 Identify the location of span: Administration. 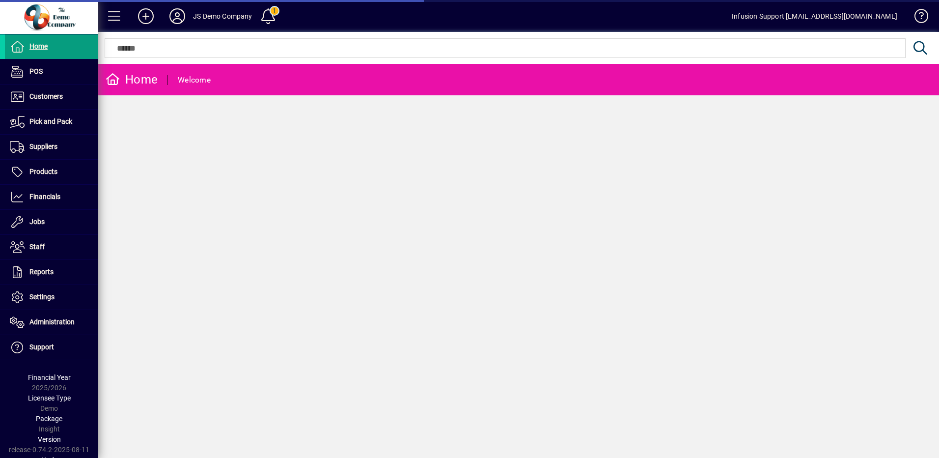
(52, 322).